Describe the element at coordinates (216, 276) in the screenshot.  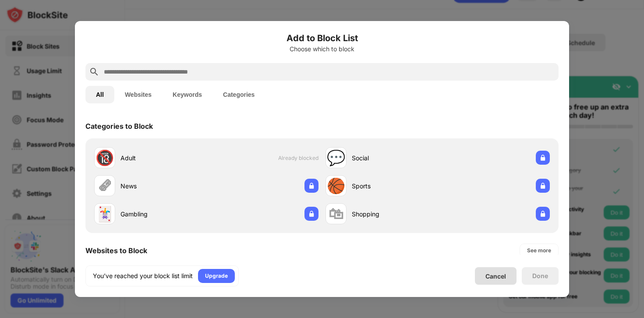
I see `div: Upgrade` at that location.